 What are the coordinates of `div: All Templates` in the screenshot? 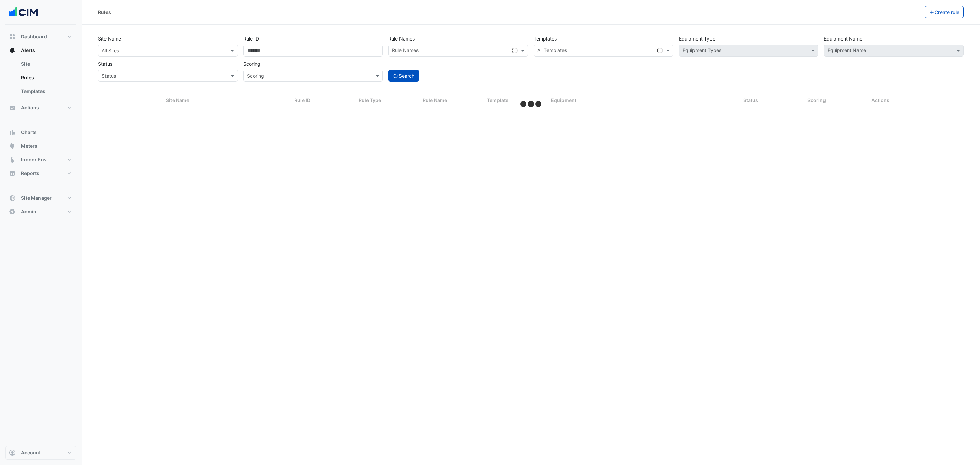 It's located at (552, 51).